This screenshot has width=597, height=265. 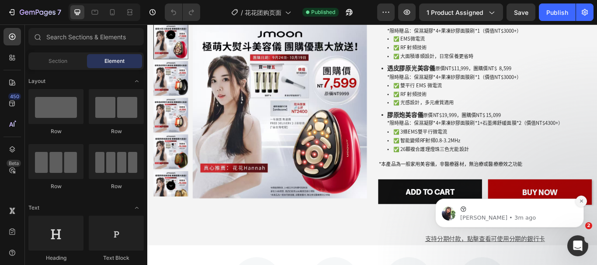 What do you see at coordinates (393, 250) in the screenshot?
I see `u: 支持分期付款，點擊查看可使用分期的銀行卡` at bounding box center [393, 250].